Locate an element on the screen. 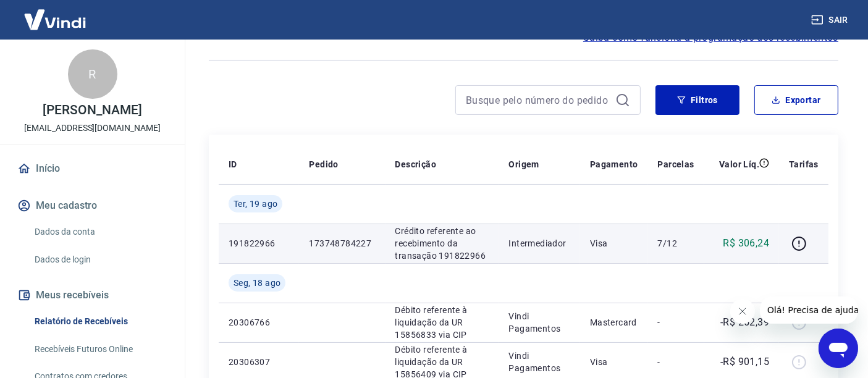 The width and height of the screenshot is (868, 378). button: Exportar is located at coordinates (796, 100).